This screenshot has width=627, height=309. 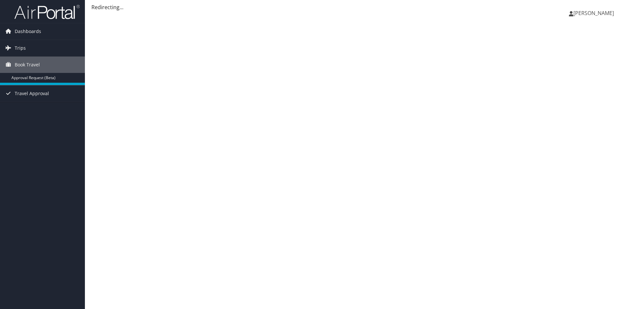 What do you see at coordinates (32, 93) in the screenshot?
I see `span: Travel Approval` at bounding box center [32, 93].